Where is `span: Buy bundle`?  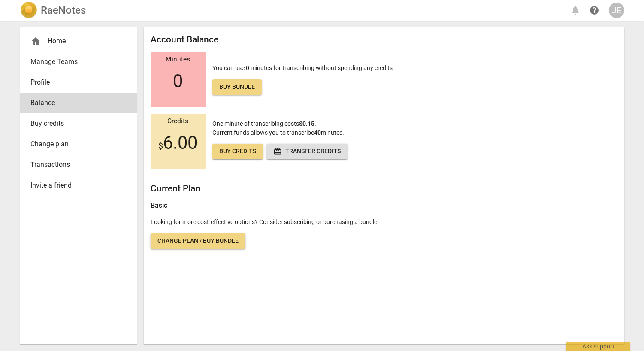 span: Buy bundle is located at coordinates (237, 87).